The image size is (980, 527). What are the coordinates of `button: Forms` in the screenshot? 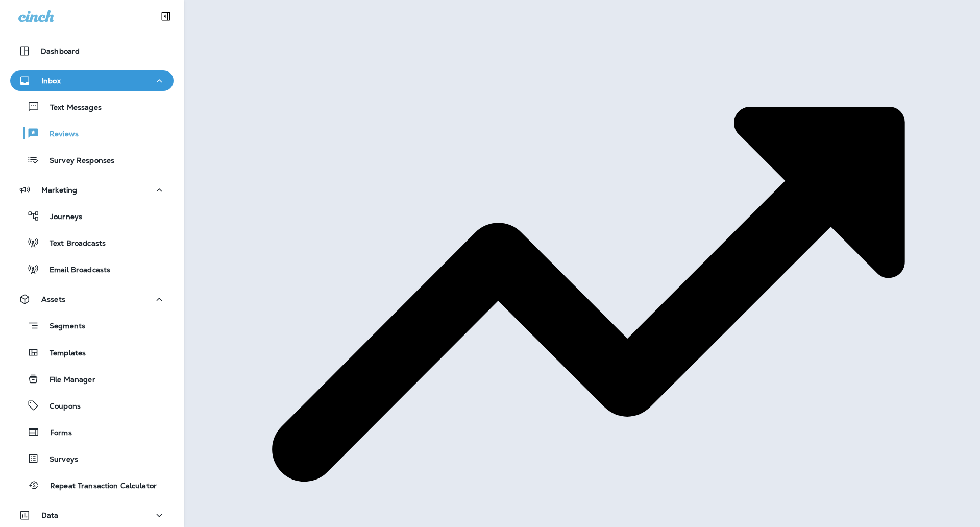 It's located at (92, 432).